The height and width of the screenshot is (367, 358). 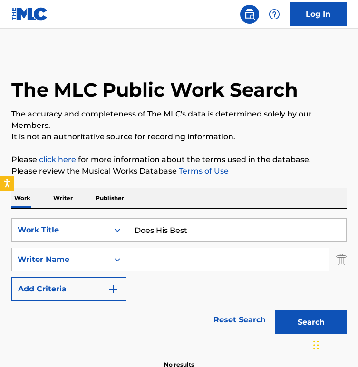 What do you see at coordinates (240, 320) in the screenshot?
I see `a: Reset Search` at bounding box center [240, 320].